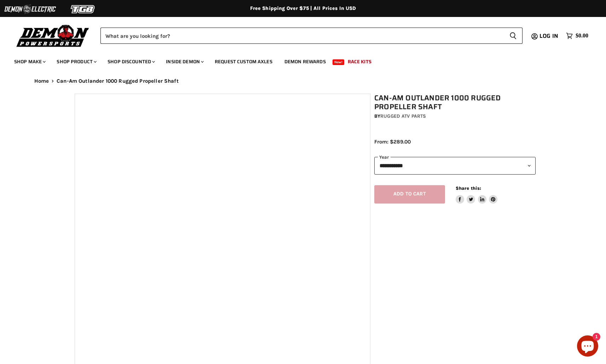 Image resolution: width=606 pixels, height=364 pixels. I want to click on select: year, so click(455, 165).